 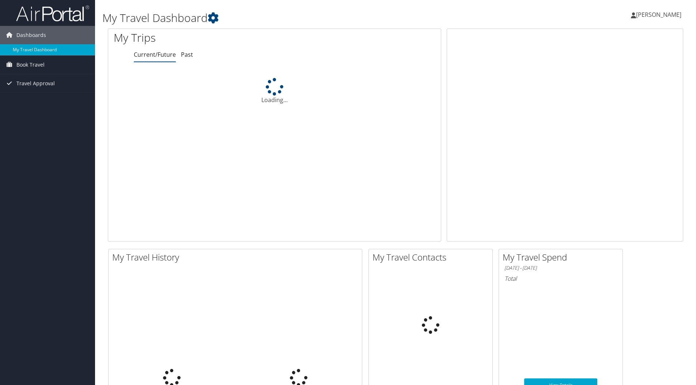 I want to click on img: airportal-logo.png, so click(x=53, y=13).